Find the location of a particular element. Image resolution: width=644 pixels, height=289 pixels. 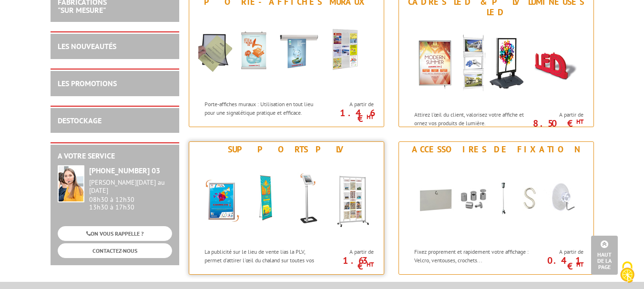

img: Porte-affiches muraux is located at coordinates (286, 52).